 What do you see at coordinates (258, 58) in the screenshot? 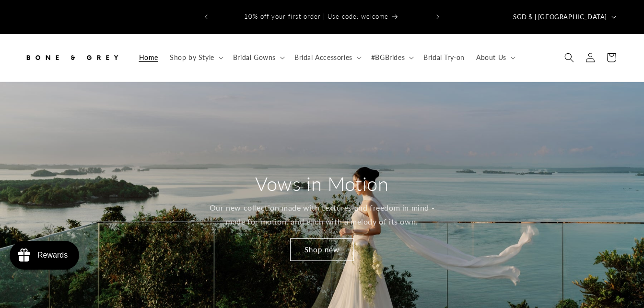
I see `summary: Bridal Gowns` at bounding box center [258, 58].